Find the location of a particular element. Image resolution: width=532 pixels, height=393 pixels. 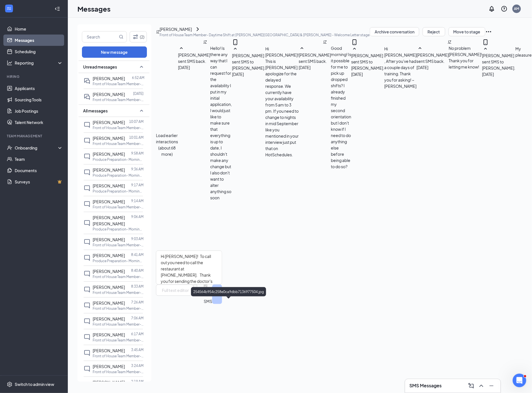

div: SMS is located at coordinates (208, 301).